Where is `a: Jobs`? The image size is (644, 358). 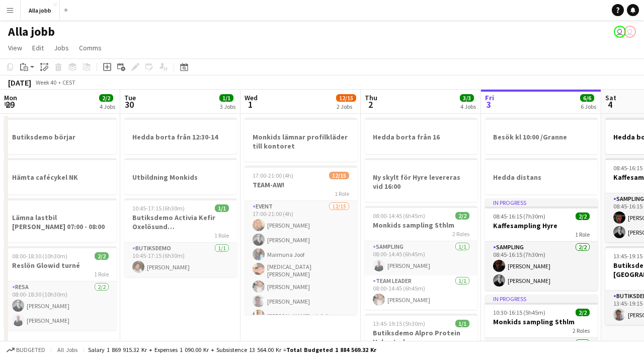 a: Jobs is located at coordinates (61, 48).